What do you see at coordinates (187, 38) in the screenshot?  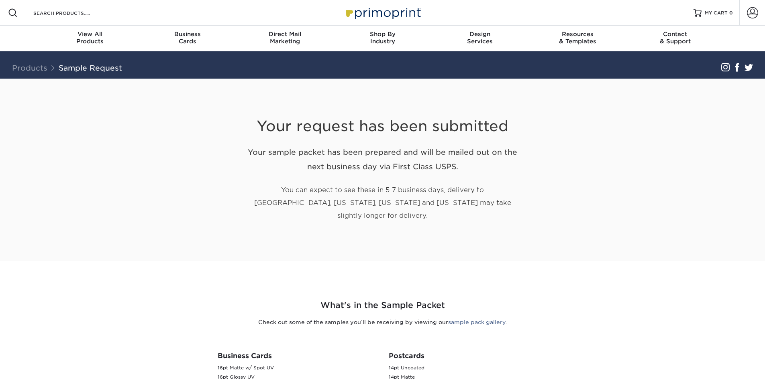 I see `div: Cards` at bounding box center [187, 38].